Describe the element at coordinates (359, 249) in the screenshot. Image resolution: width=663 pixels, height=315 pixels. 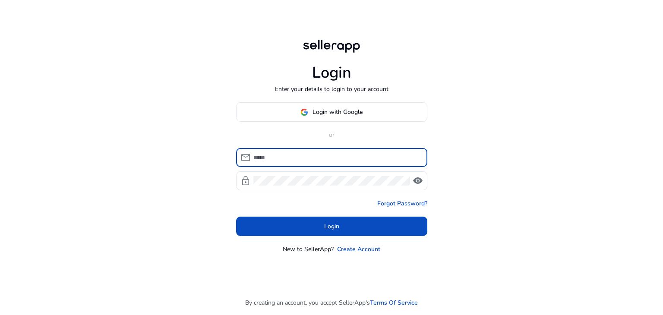
I see `a: Create Account` at that location.